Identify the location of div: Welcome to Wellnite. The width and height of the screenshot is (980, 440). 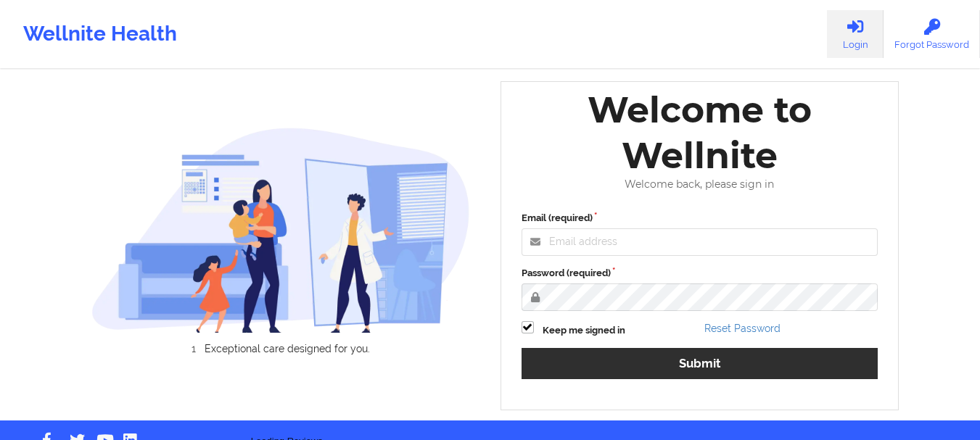
(700, 133).